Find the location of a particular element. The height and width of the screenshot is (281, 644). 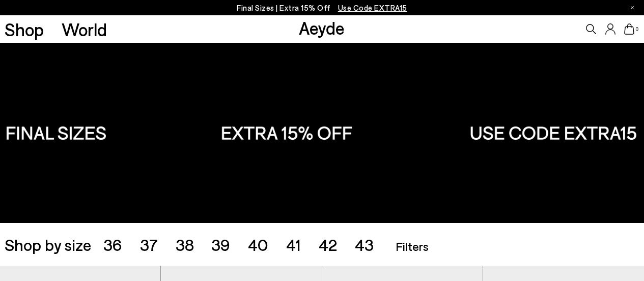

a: Shop is located at coordinates (24, 29).